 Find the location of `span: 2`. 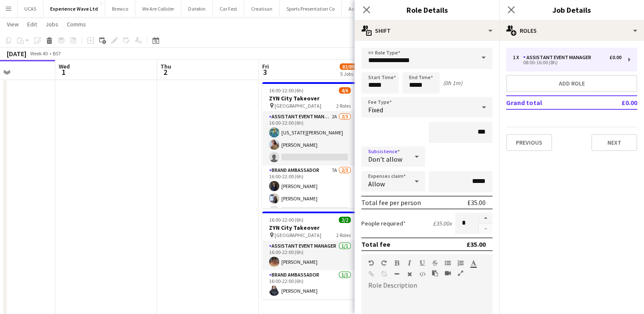

span: 2 is located at coordinates (165, 72).